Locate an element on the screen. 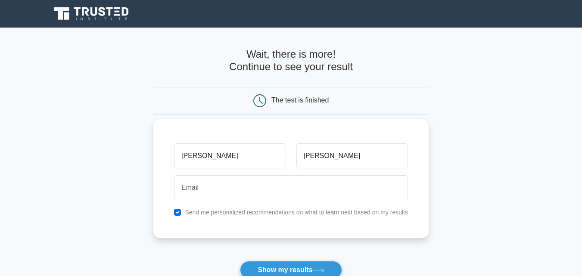 This screenshot has height=276, width=582. input: Last name is located at coordinates (352, 156).